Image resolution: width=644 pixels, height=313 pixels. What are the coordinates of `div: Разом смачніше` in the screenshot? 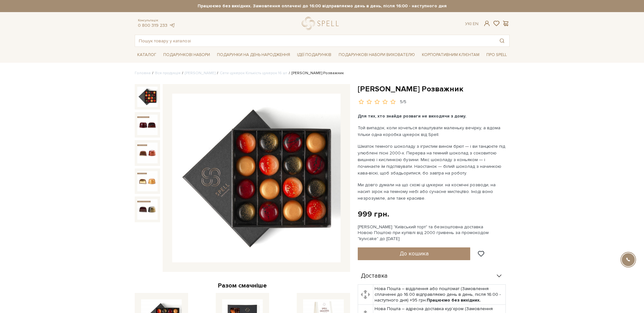 It's located at (243, 285).